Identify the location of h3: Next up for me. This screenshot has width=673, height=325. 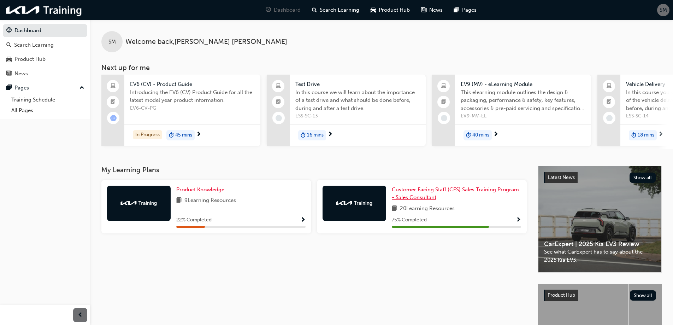
(382, 67).